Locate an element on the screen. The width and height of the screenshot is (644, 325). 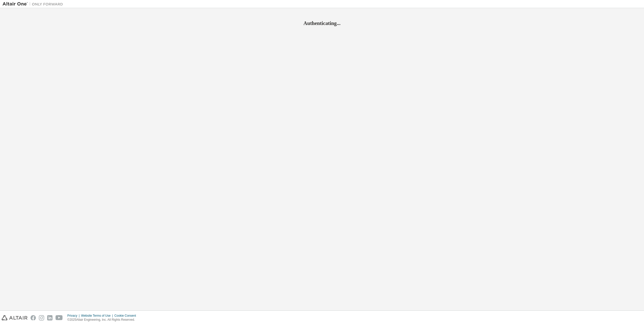
img: linkedin.svg is located at coordinates (50, 318).